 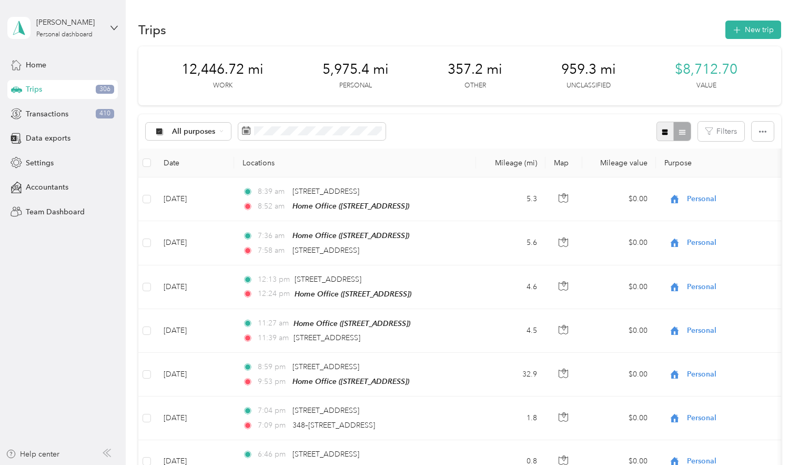 I want to click on span: 6:46 pm, so click(x=273, y=454).